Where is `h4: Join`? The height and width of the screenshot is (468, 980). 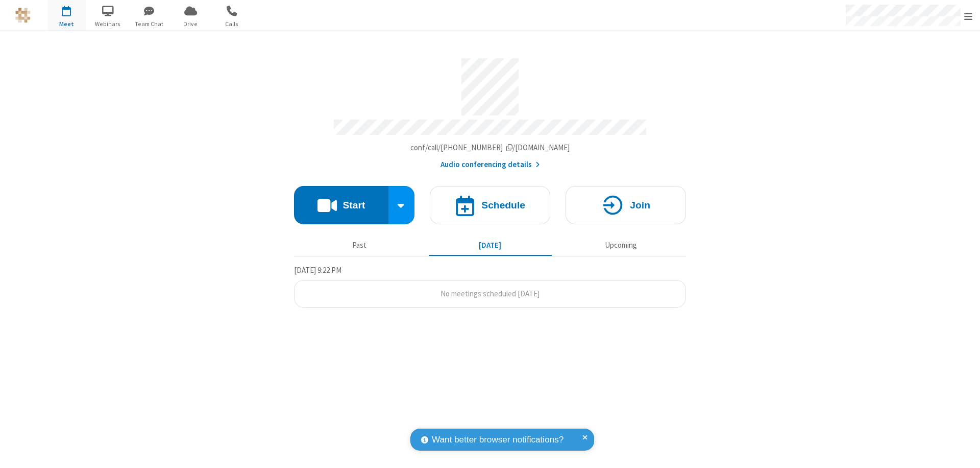 h4: Join is located at coordinates (640, 205).